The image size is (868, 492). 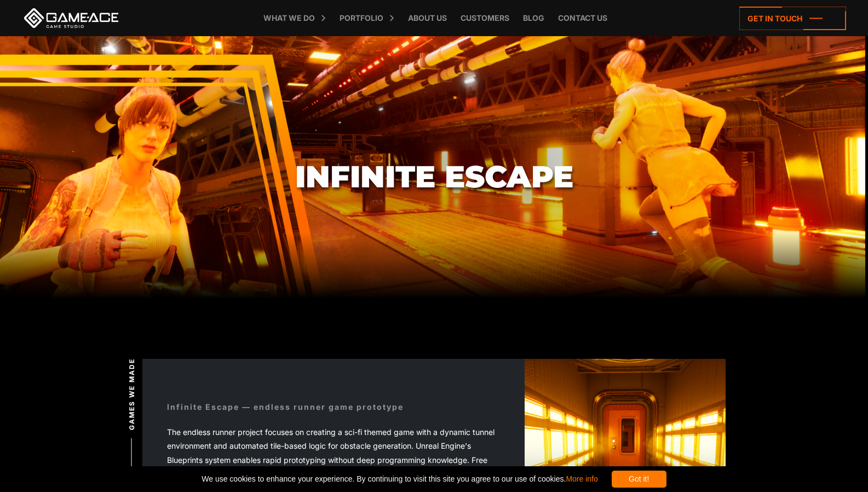 I want to click on span: Games we made, so click(x=132, y=393).